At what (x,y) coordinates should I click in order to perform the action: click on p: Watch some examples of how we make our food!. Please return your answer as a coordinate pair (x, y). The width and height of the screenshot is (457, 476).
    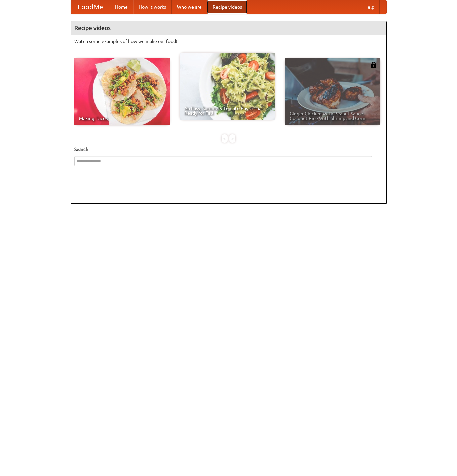
    Looking at the image, I should click on (229, 42).